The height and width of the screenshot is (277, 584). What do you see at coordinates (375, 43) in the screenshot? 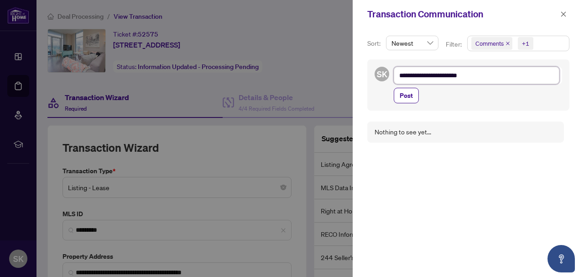
I see `p: Sort:` at bounding box center [375, 43].